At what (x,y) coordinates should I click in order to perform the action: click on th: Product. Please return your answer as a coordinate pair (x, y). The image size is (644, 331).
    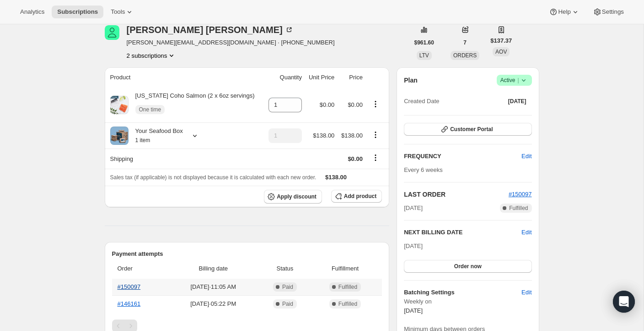
    Looking at the image, I should click on (185, 77).